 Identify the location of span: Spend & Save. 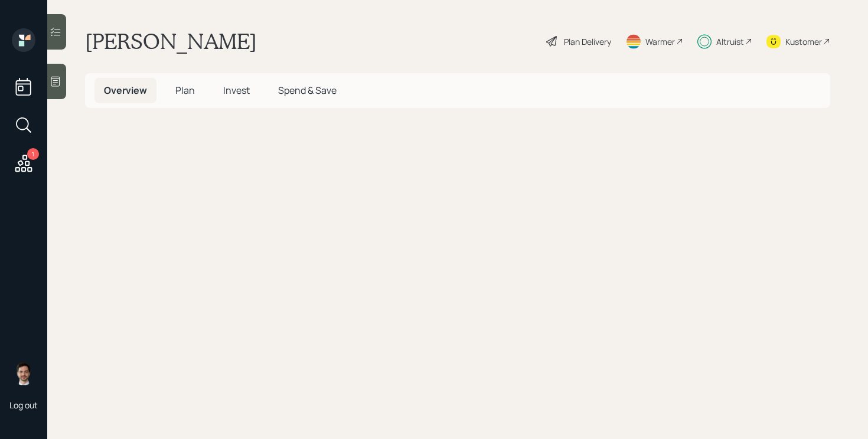
(307, 91).